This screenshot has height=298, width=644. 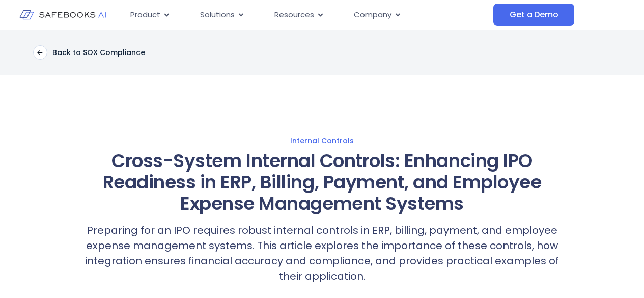 I want to click on p: Preparing for an IPO requires robust internal controls in ERP, billing, payment, and employee exp..., so click(x=322, y=254).